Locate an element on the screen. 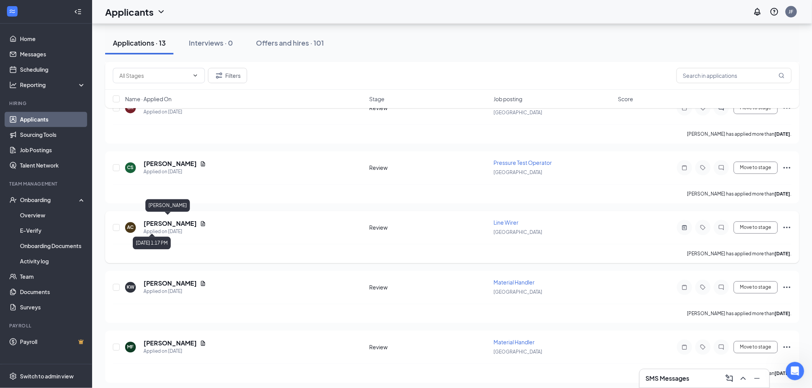 The image size is (812, 388). div: just a blank screen. is located at coordinates (115, 117).